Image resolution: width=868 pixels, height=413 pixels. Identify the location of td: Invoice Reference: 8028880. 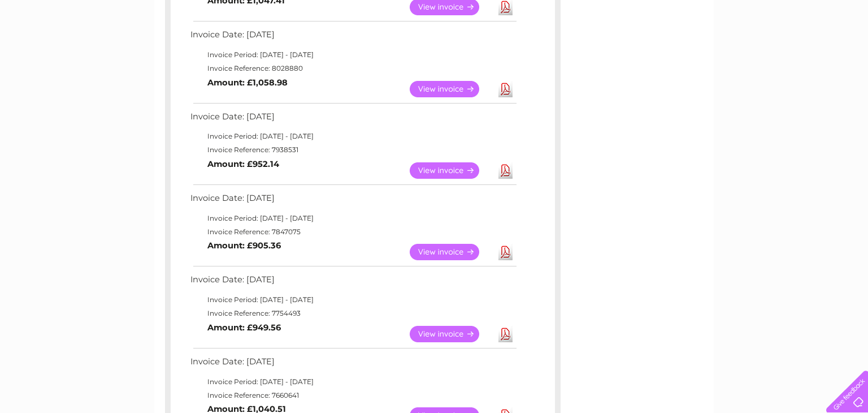
(353, 68).